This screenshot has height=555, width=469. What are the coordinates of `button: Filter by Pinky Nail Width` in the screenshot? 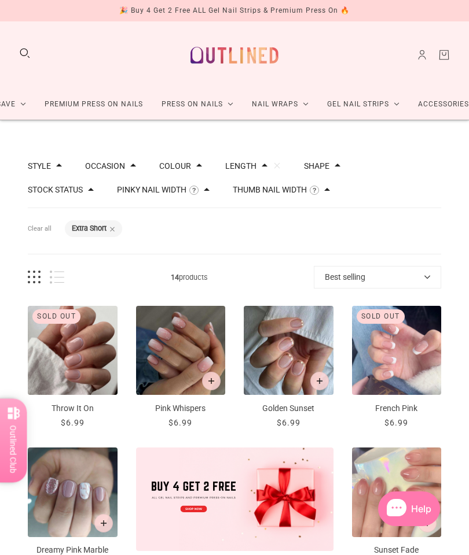 It's located at (152, 190).